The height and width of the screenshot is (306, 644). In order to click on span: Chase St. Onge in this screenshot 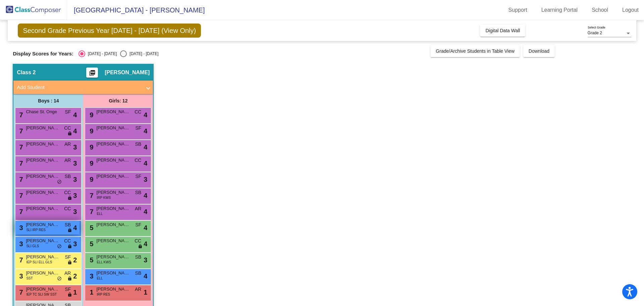, I will do `click(43, 112)`.